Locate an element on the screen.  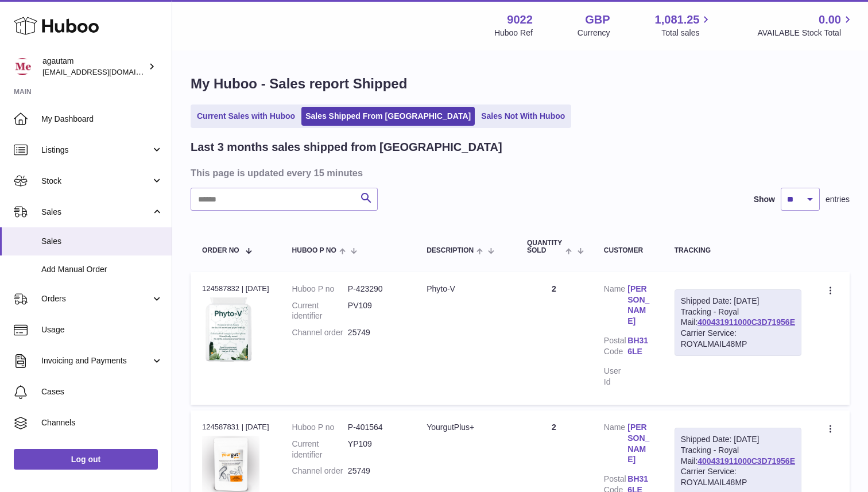
span: Total sales is located at coordinates (687, 33).